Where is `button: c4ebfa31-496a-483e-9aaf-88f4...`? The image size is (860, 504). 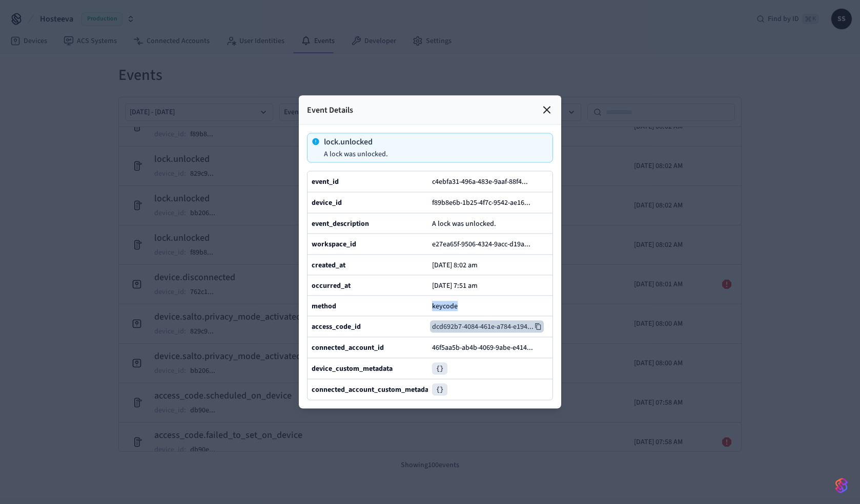
button: c4ebfa31-496a-483e-9aaf-88f4... is located at coordinates (484, 182).